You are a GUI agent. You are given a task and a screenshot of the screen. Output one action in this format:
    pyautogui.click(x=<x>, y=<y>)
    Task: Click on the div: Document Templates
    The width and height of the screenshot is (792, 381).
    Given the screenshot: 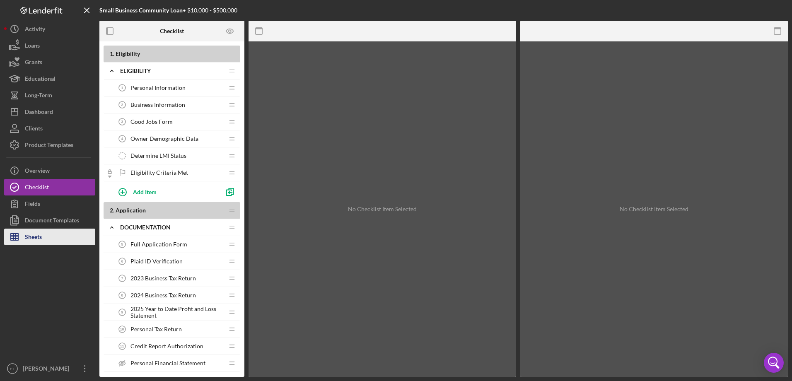 What is the action you would take?
    pyautogui.click(x=52, y=221)
    